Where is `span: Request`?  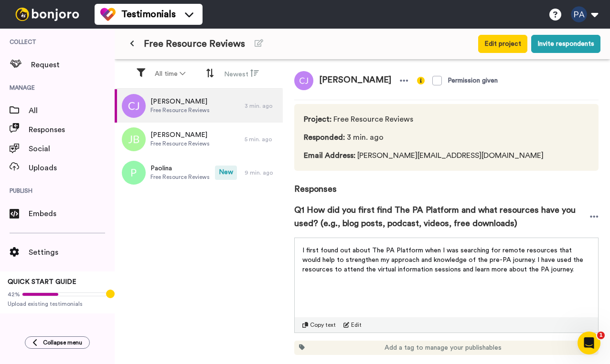 span: Request is located at coordinates (72, 65).